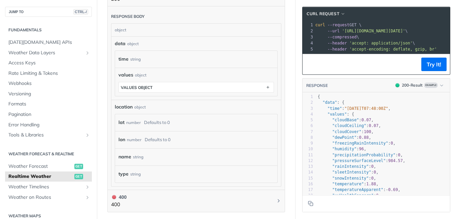  Describe the element at coordinates (307, 166) in the screenshot. I see `div: 13` at that location.